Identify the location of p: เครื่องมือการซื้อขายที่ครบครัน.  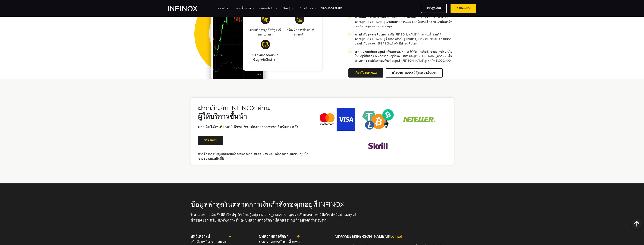
(300, 32).